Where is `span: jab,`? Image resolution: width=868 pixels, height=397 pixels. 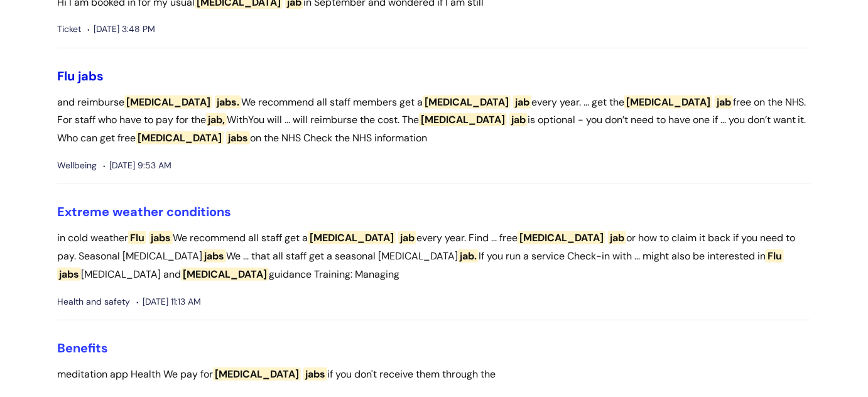
span: jab, is located at coordinates (216, 120).